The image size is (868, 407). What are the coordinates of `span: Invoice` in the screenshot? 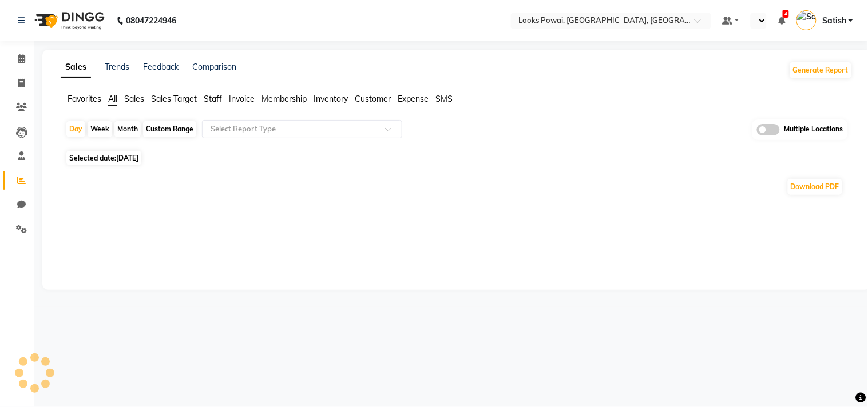 It's located at (241, 99).